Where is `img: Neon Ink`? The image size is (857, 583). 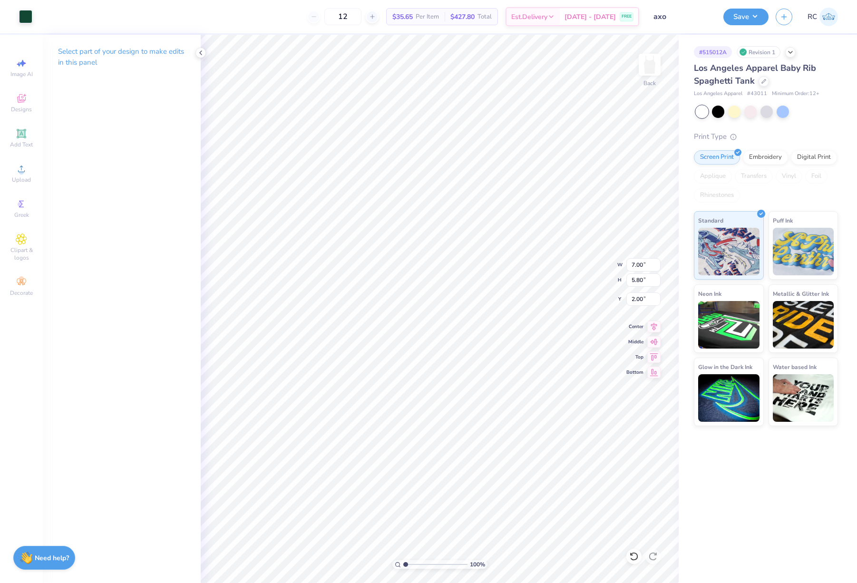
img: Neon Ink is located at coordinates (728, 325).